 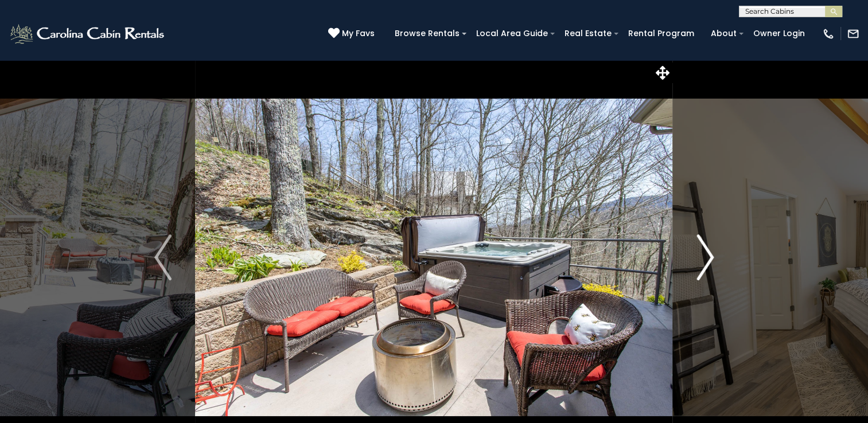 I want to click on img: White-1-2.png, so click(x=88, y=34).